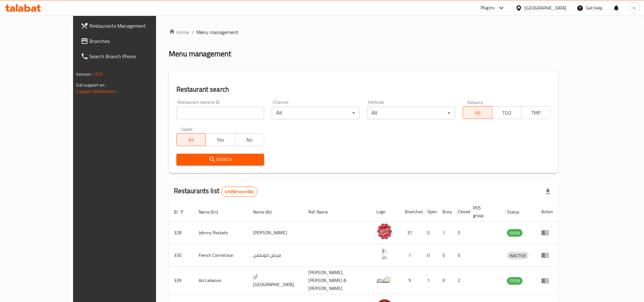 The image size is (644, 302). What do you see at coordinates (217, 32) in the screenshot?
I see `span: Menu management` at bounding box center [217, 32].